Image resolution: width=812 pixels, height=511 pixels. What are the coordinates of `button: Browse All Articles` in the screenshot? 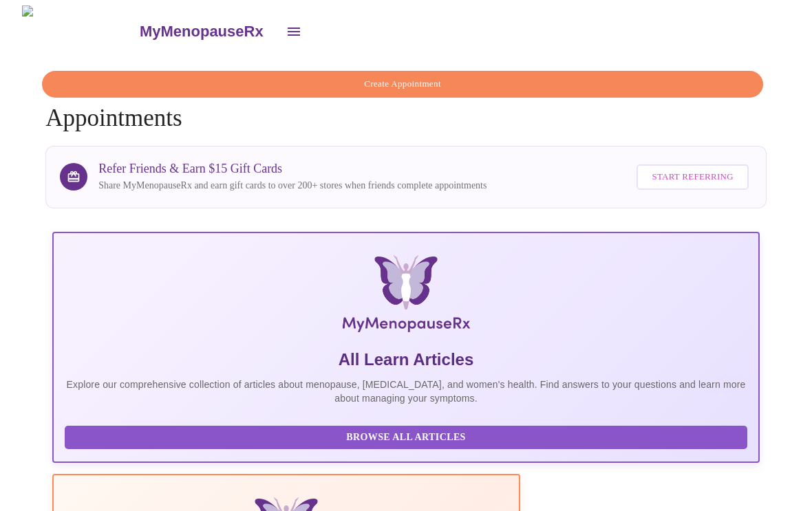 It's located at (406, 437).